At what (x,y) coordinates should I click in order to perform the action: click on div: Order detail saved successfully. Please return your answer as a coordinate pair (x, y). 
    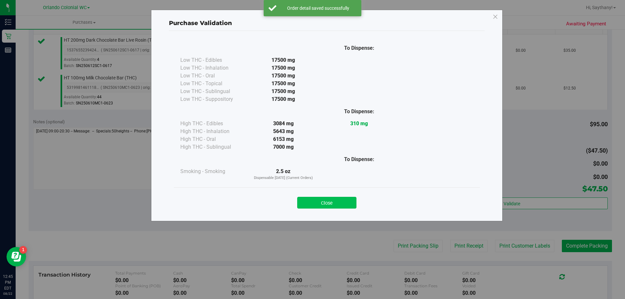
    Looking at the image, I should click on (318, 8).